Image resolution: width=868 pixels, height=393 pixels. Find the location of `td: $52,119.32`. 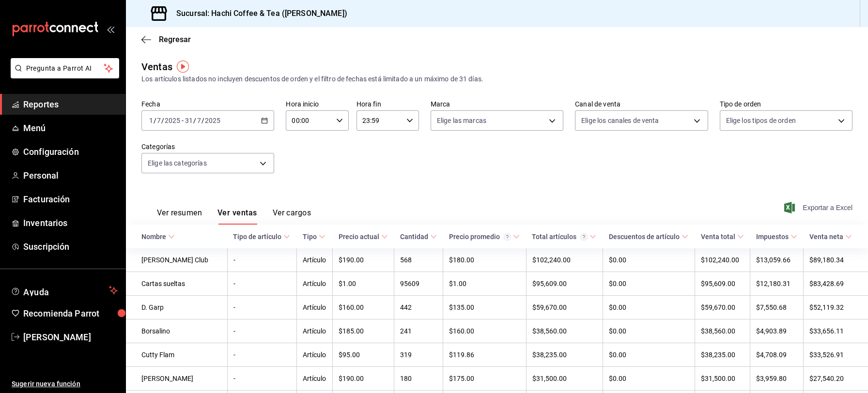

td: $52,119.32 is located at coordinates (835, 307).